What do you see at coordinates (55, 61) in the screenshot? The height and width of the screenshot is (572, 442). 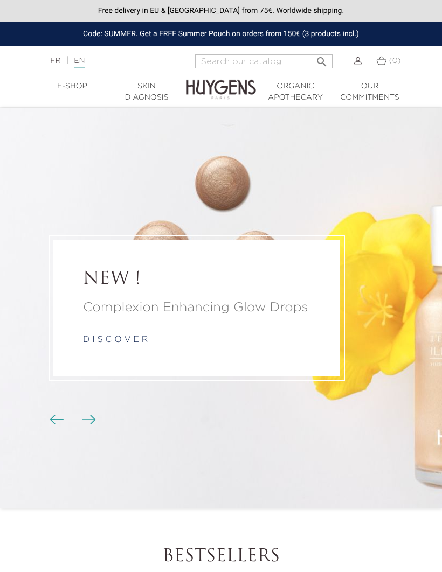 I see `a: FR` at bounding box center [55, 61].